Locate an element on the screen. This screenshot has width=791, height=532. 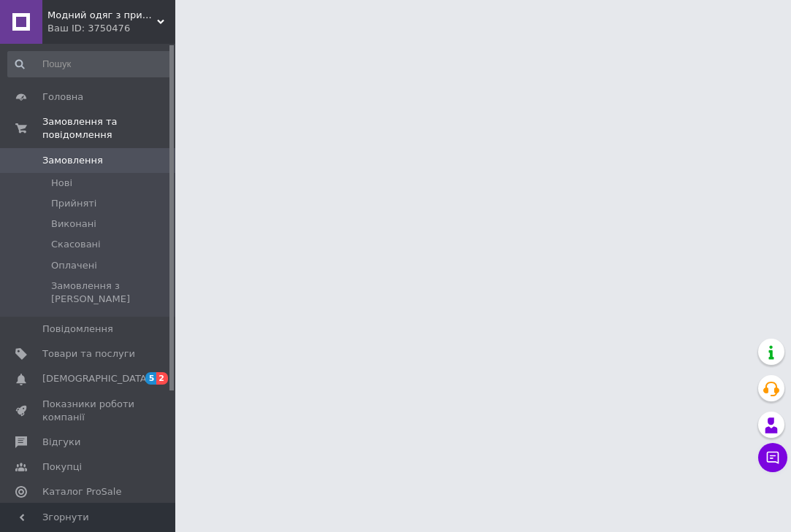
span: Відгуки is located at coordinates (61, 442).